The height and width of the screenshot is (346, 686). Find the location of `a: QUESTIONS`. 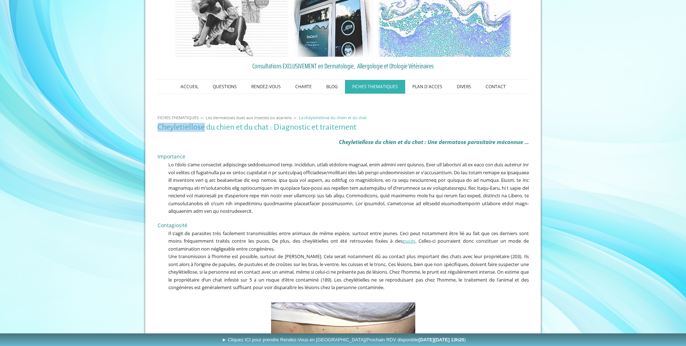

a: QUESTIONS is located at coordinates (225, 87).